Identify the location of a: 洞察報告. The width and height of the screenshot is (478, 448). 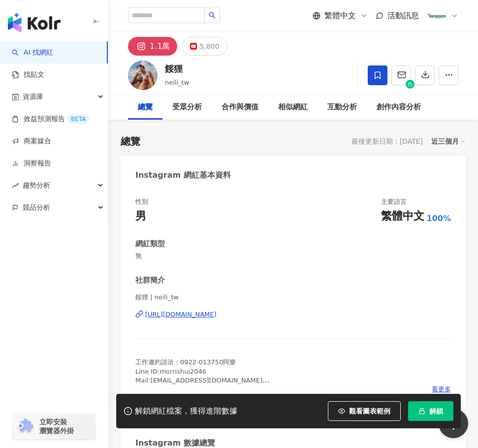
(32, 163).